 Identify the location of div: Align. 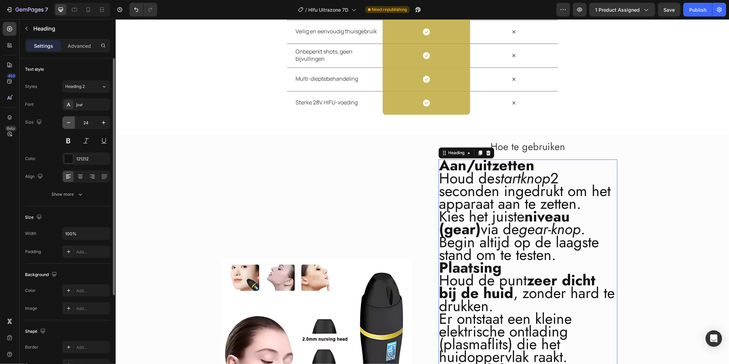
(35, 176).